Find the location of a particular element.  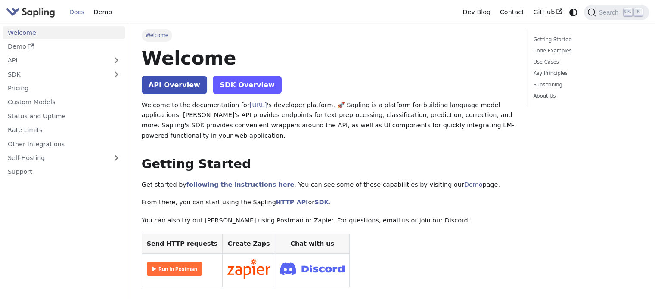

a: Support is located at coordinates (64, 172).